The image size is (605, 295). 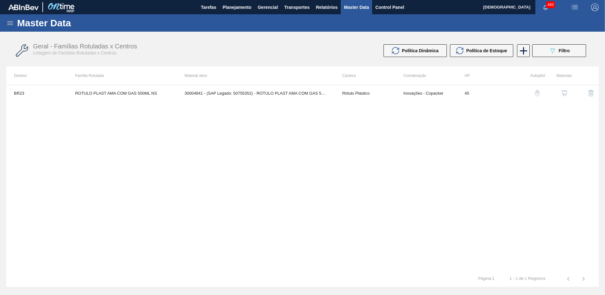 I want to click on div: Filtrar Família Rotulada x Centro, so click(x=559, y=51).